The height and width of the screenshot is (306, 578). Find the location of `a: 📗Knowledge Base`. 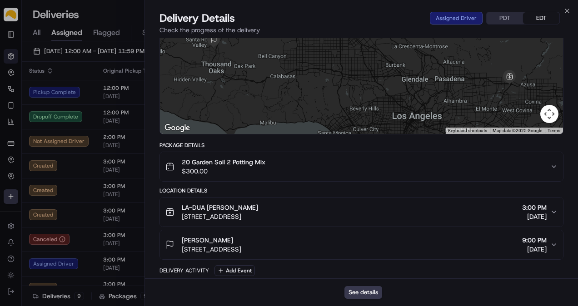

a: 📗Knowledge Base is located at coordinates (39, 207).